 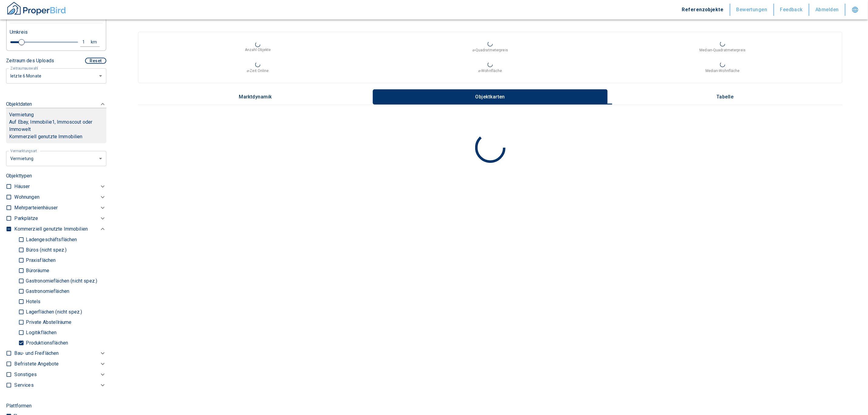 I want to click on p: ⌀-Wohnfläche, so click(x=490, y=71).